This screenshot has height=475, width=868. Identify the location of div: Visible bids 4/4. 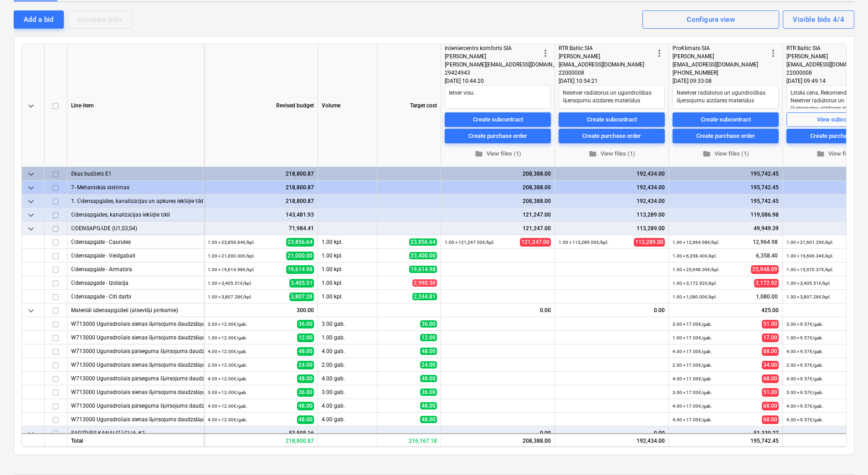
(818, 20).